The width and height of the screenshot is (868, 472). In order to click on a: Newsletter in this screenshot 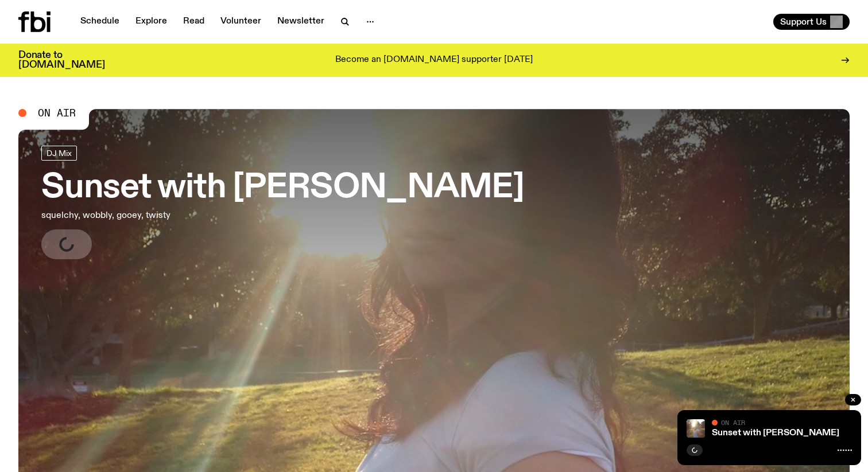, I will do `click(301, 22)`.